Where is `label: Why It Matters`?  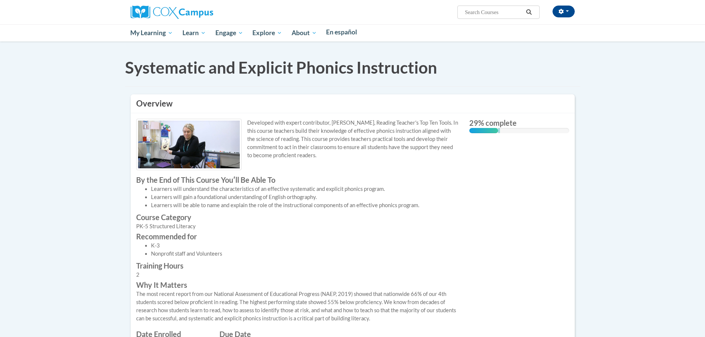
label: Why It Matters is located at coordinates (297, 285).